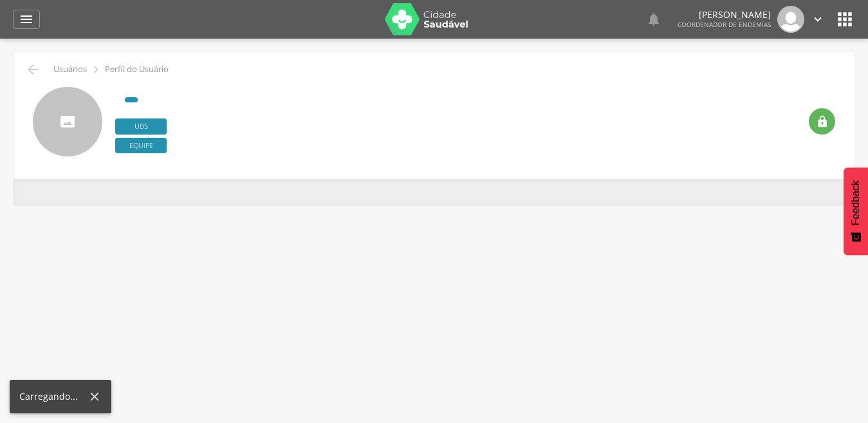 The height and width of the screenshot is (423, 868). Describe the element at coordinates (141, 145) in the screenshot. I see `span: Equipe` at that location.